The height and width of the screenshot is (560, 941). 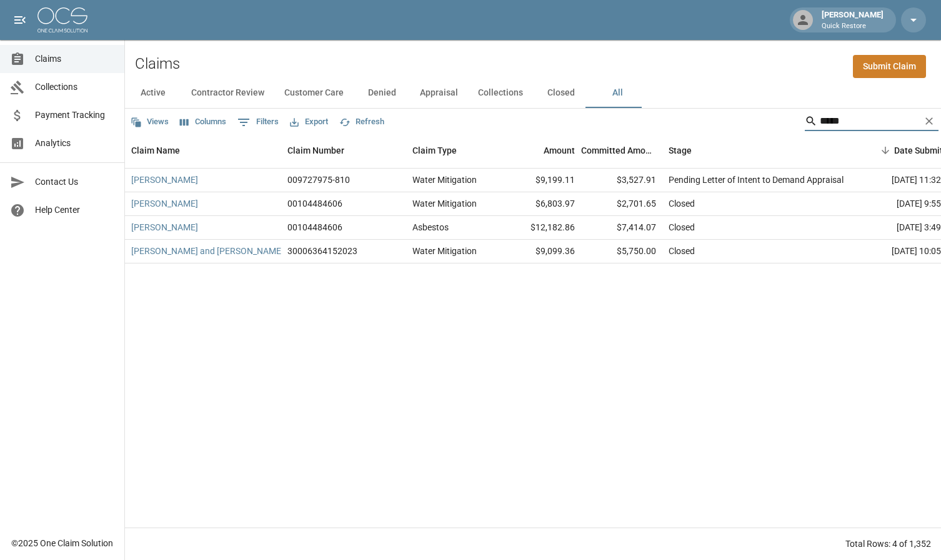 I want to click on div: $3,527.91, so click(x=622, y=180).